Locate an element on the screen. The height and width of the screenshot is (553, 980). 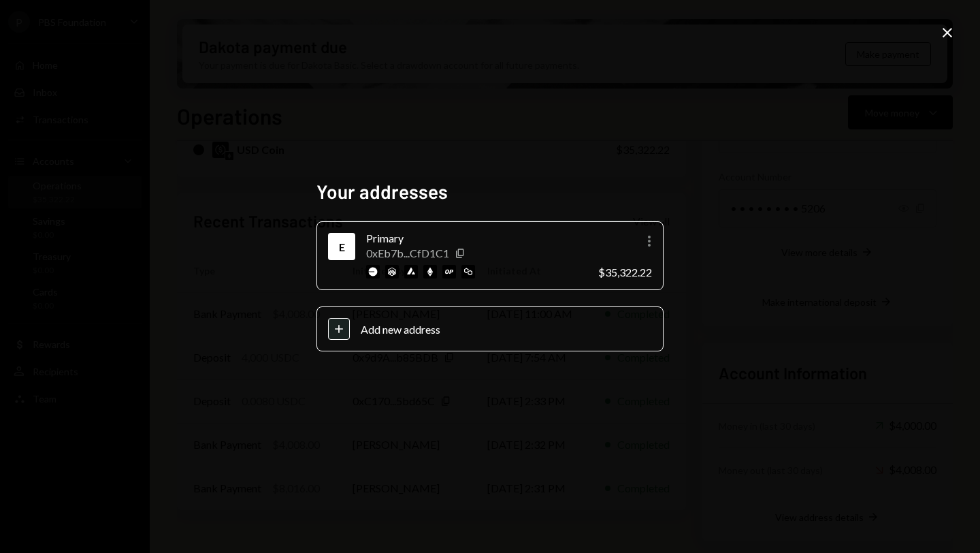
h2: Your addresses is located at coordinates (490, 192).